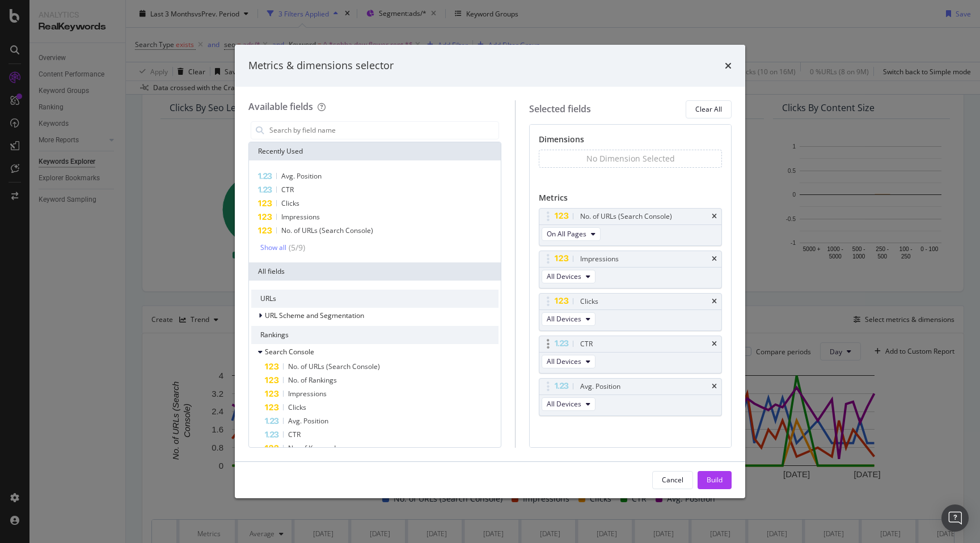 Image resolution: width=980 pixels, height=543 pixels. Describe the element at coordinates (375, 335) in the screenshot. I see `div: Rankings` at that location.